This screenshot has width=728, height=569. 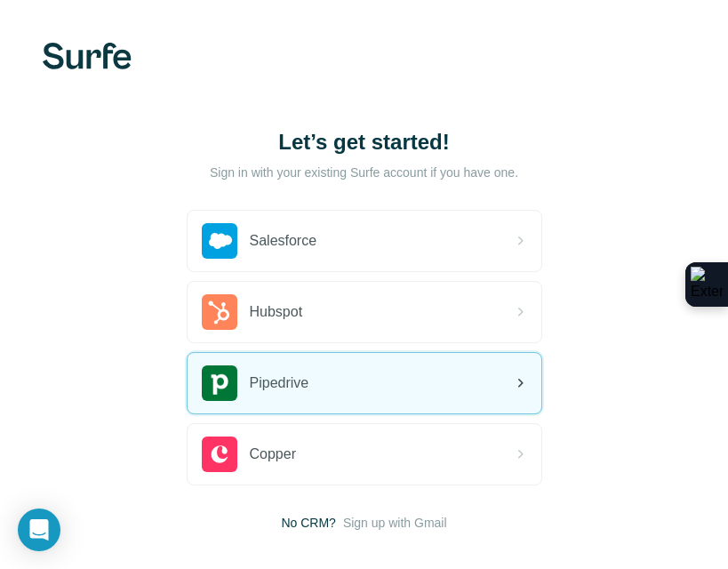 I want to click on span: Sign up with Gmail, so click(x=394, y=523).